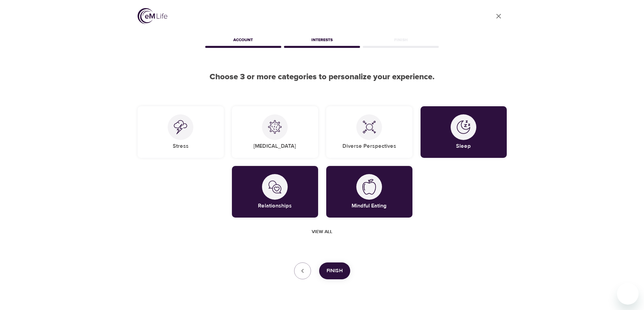 Image resolution: width=644 pixels, height=310 pixels. What do you see at coordinates (463, 132) in the screenshot?
I see `div: SleepSleep` at bounding box center [463, 132].